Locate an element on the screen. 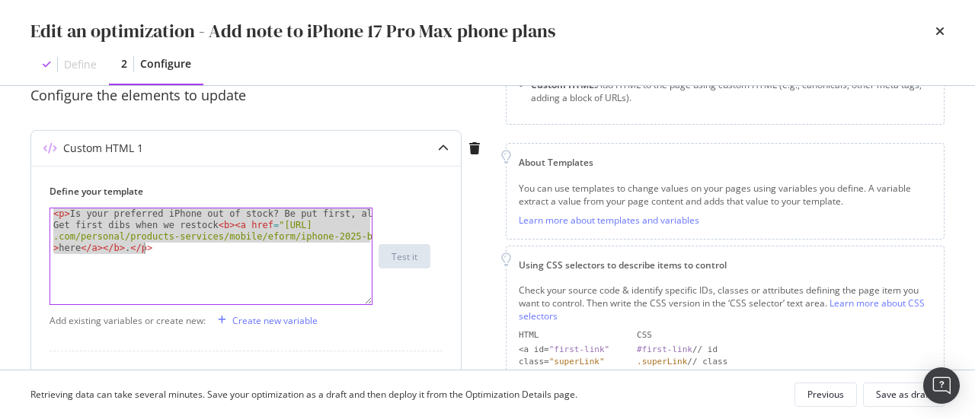 This screenshot has width=975, height=419. div: times is located at coordinates (939, 31).